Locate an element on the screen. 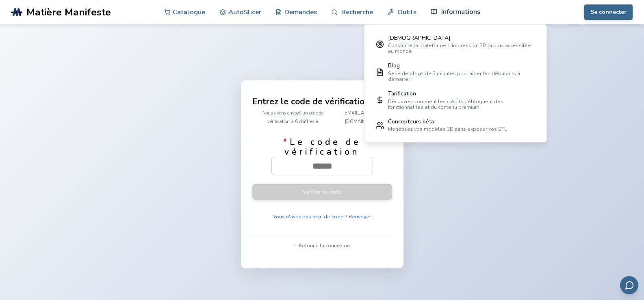 The width and height of the screenshot is (644, 300). a: BlogSérie de blogs de 3 minutes pour aider les débutants à démarrer is located at coordinates (455, 72).